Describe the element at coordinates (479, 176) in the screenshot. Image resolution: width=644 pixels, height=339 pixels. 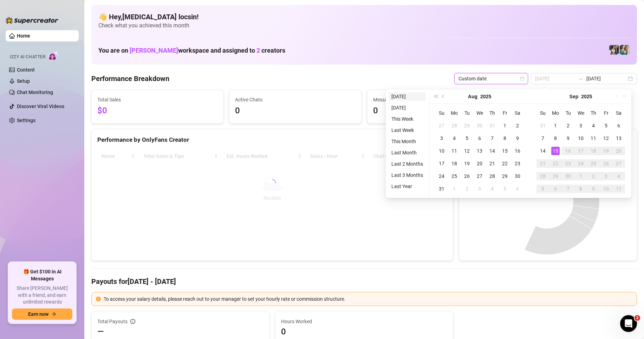
I see `td: 2025-08-27` at that location.